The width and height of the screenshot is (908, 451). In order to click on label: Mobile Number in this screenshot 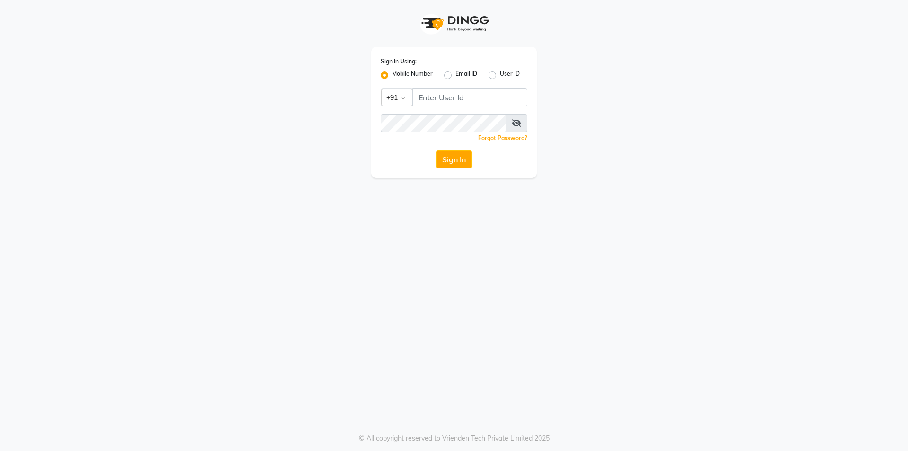, I will do `click(412, 75)`.